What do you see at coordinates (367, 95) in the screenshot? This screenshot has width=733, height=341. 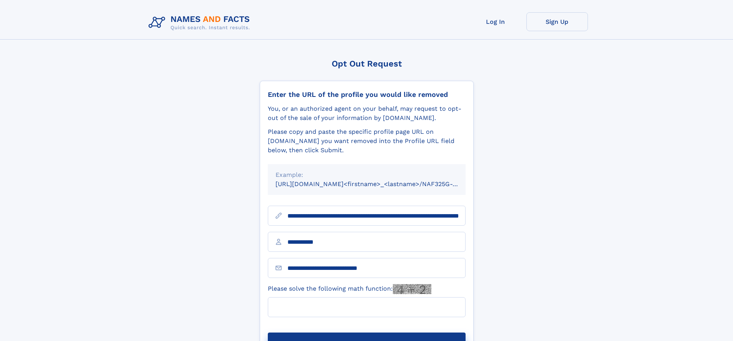 I see `div: Enter the URL of the profile you would like removed` at bounding box center [367, 95].